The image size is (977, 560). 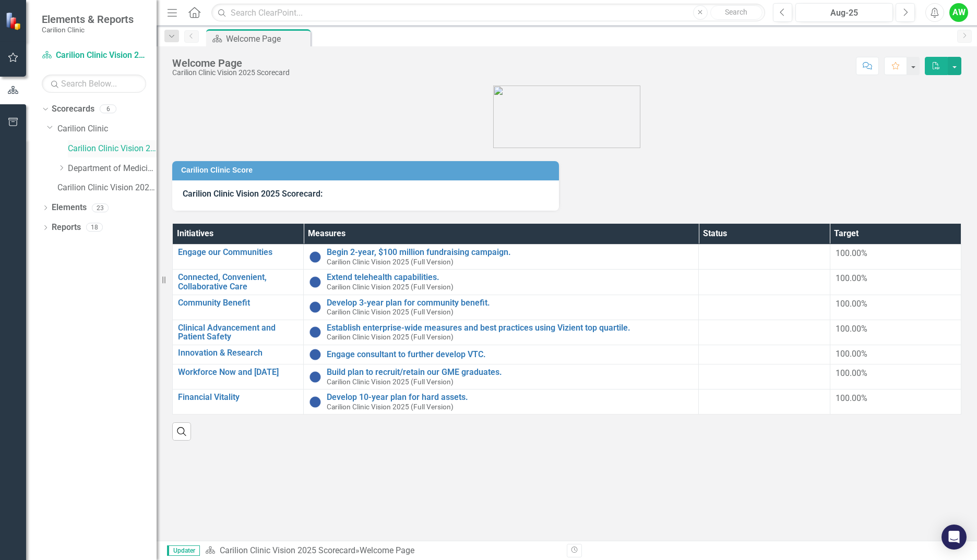 What do you see at coordinates (488, 12) in the screenshot?
I see `input: Search ClearPoint...` at bounding box center [488, 12].